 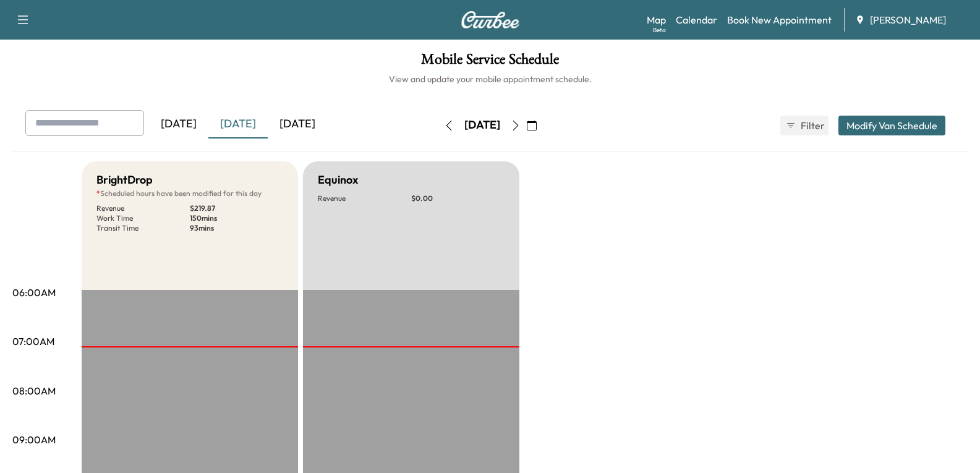 What do you see at coordinates (237, 228) in the screenshot?
I see `p: 93 mins` at bounding box center [237, 228].